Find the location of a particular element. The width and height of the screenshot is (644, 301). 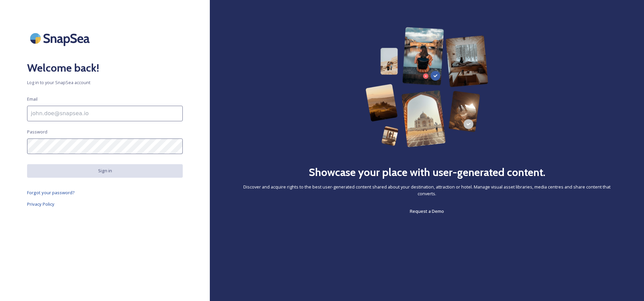

input: john.doe@snapsea.io is located at coordinates (105, 114).